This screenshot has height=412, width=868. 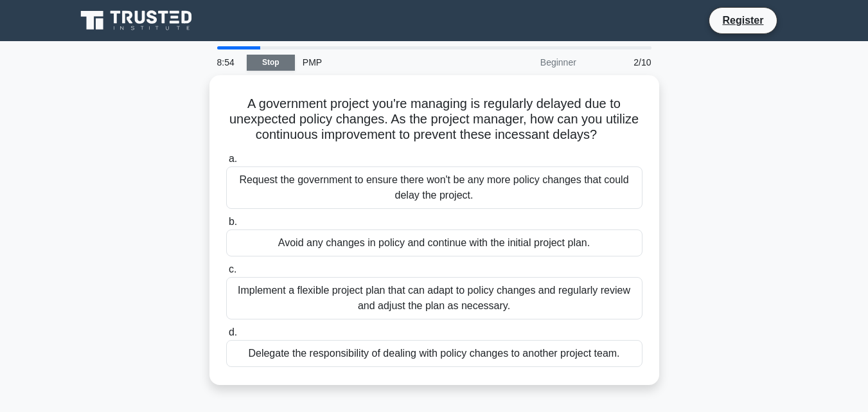 I want to click on div: 8:54, so click(x=228, y=62).